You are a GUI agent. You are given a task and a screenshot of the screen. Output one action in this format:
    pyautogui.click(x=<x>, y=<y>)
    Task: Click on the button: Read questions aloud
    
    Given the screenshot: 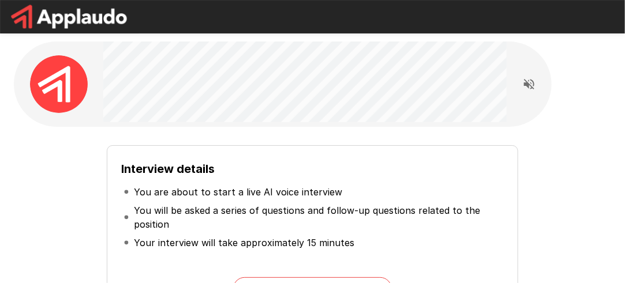 What is the action you would take?
    pyautogui.click(x=529, y=84)
    